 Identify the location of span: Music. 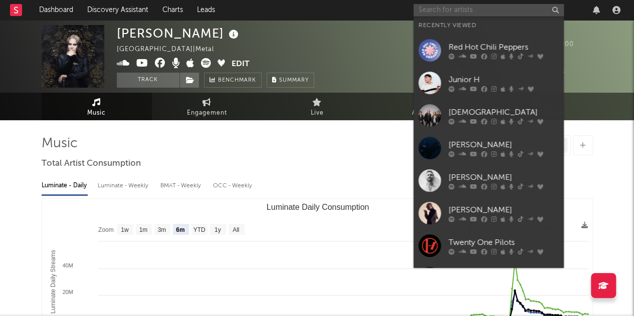
(96, 113).